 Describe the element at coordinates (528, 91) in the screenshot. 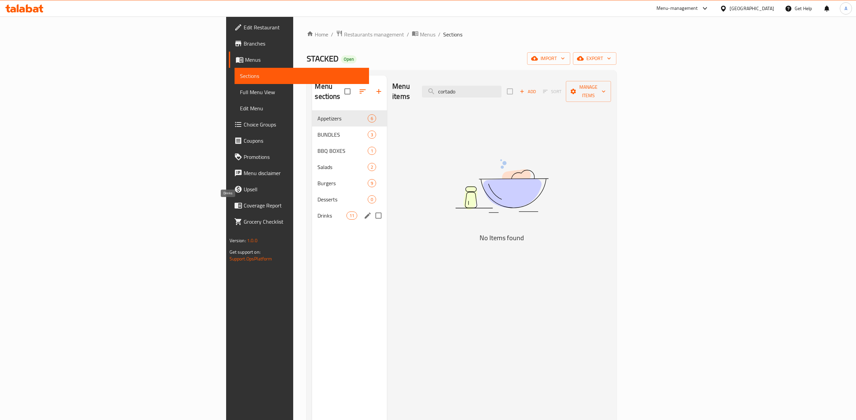

I see `span: Add item` at that location.